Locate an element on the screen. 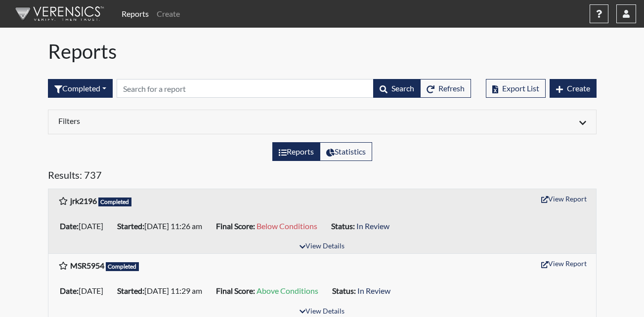 This screenshot has width=644, height=317. button: Refresh is located at coordinates (445, 88).